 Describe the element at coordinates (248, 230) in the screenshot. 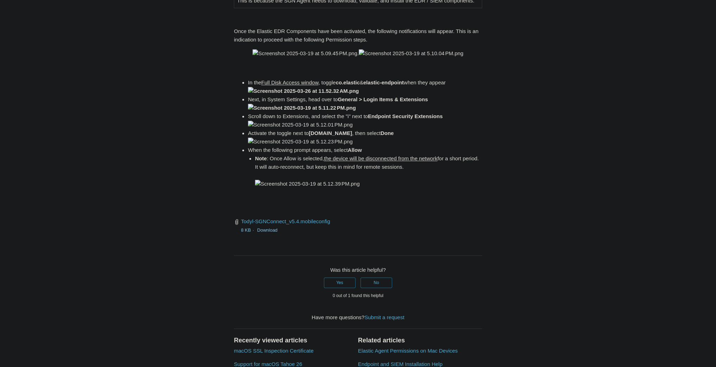

I see `span: 8 KB` at that location.